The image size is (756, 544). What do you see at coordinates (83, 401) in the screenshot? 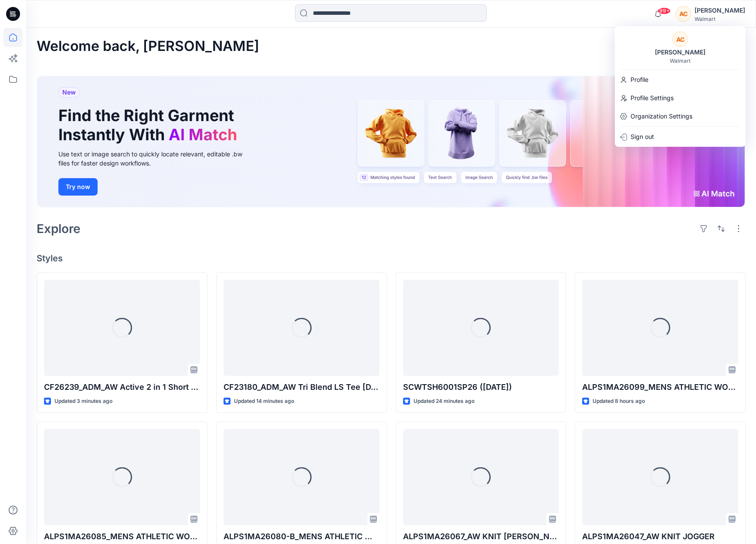
I see `p: Updated 3 minutes ago` at bounding box center [83, 401].